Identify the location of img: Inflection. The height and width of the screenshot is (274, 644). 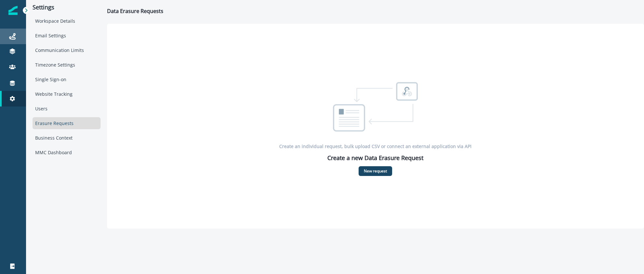
(13, 10).